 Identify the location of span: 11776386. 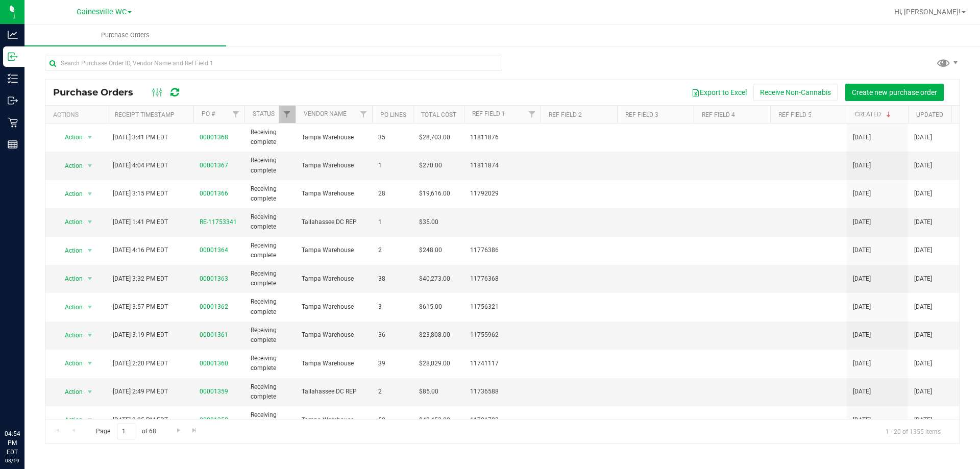
(502, 250).